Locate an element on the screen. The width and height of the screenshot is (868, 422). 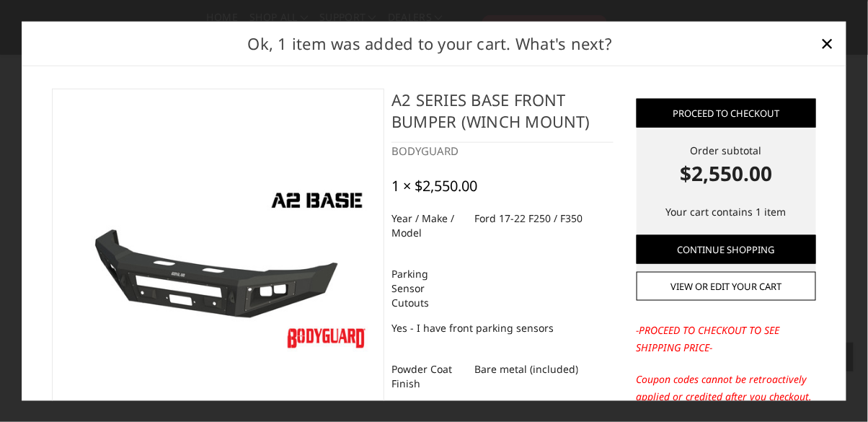
dt: Parking Sensor Cutouts is located at coordinates (427, 288).